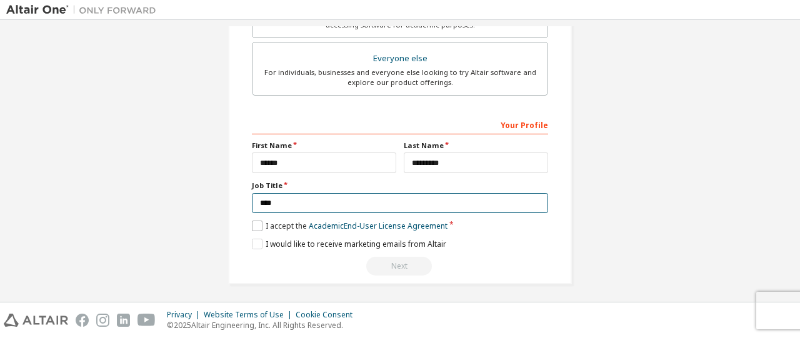  Describe the element at coordinates (249, 315) in the screenshot. I see `div: Website Terms of Use` at that location.